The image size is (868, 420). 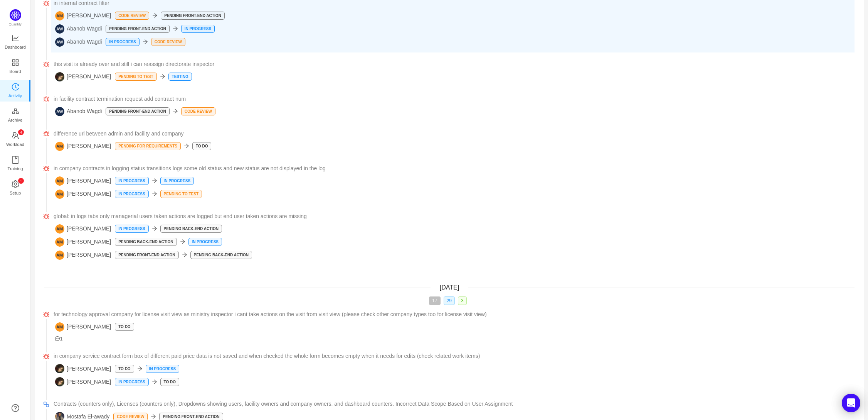 What do you see at coordinates (454, 168) in the screenshot?
I see `a: in company contracts in logging status transitions logs some old status and new status are not di...` at bounding box center [454, 168].